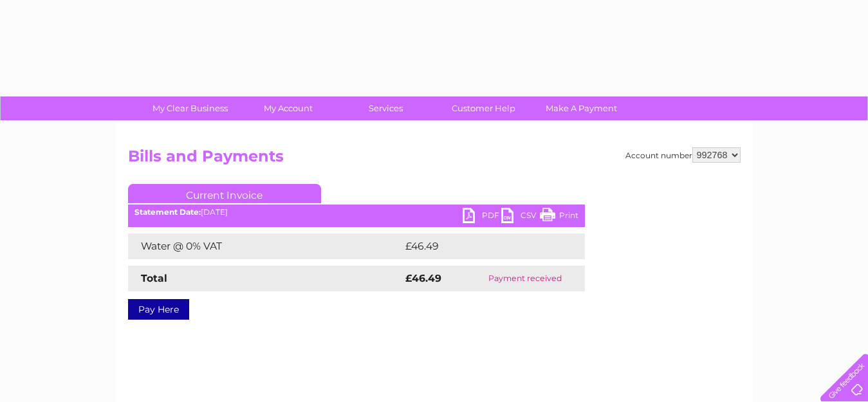 The image size is (868, 402). What do you see at coordinates (168, 212) in the screenshot?
I see `b: Statement Date:` at bounding box center [168, 212].